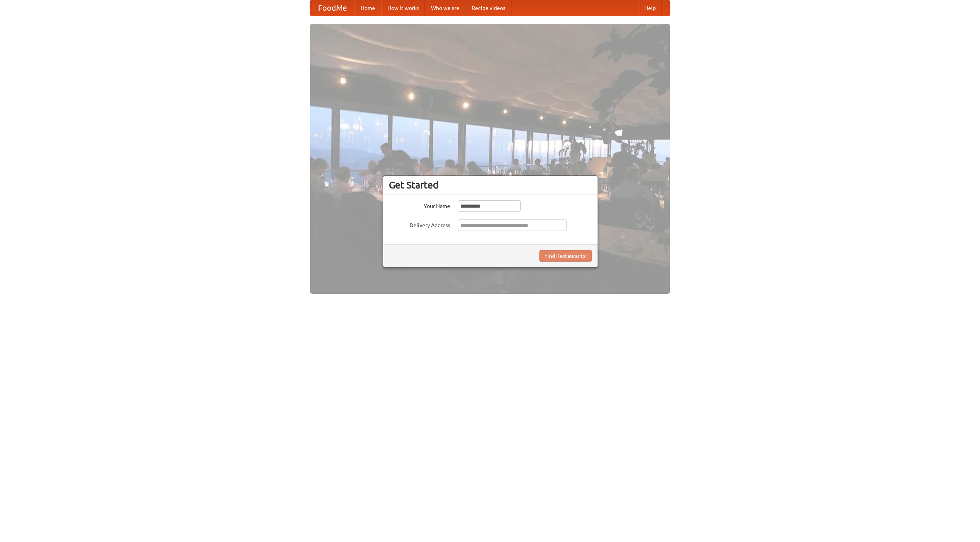 The width and height of the screenshot is (980, 542). I want to click on a: Recipe videos, so click(488, 8).